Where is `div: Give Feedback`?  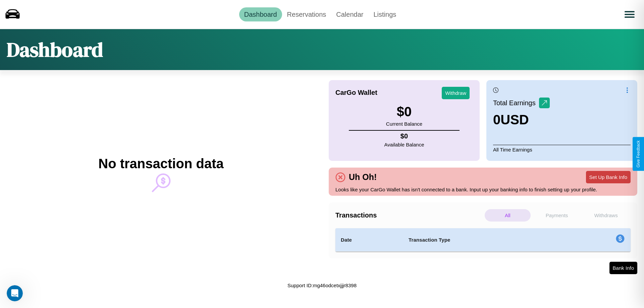
div: Give Feedback is located at coordinates (638, 154).